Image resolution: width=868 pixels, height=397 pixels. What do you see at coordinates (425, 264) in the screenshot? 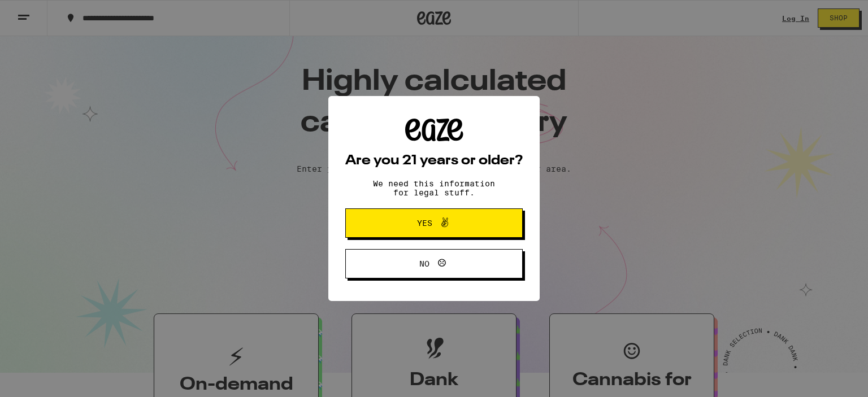
I see `span: No` at bounding box center [425, 264].